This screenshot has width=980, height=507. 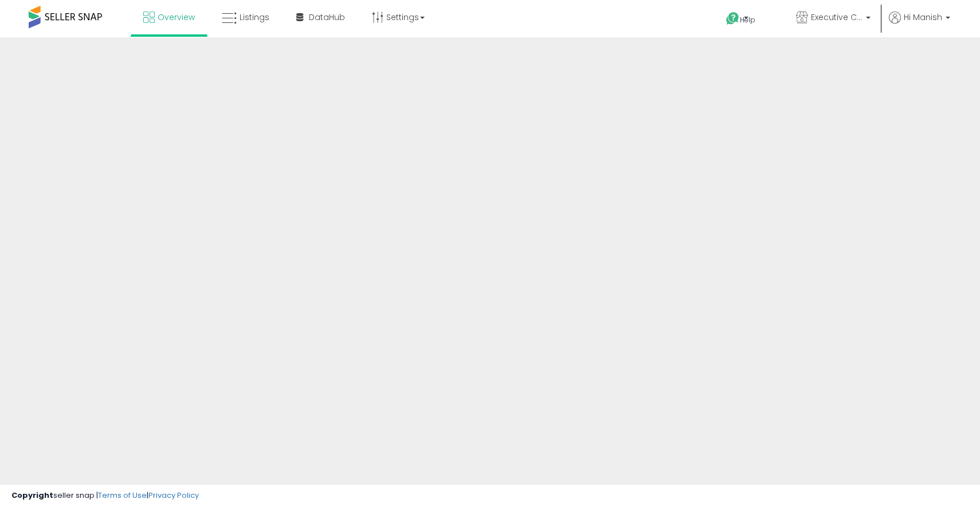 What do you see at coordinates (747, 20) in the screenshot?
I see `a: Help` at bounding box center [747, 20].